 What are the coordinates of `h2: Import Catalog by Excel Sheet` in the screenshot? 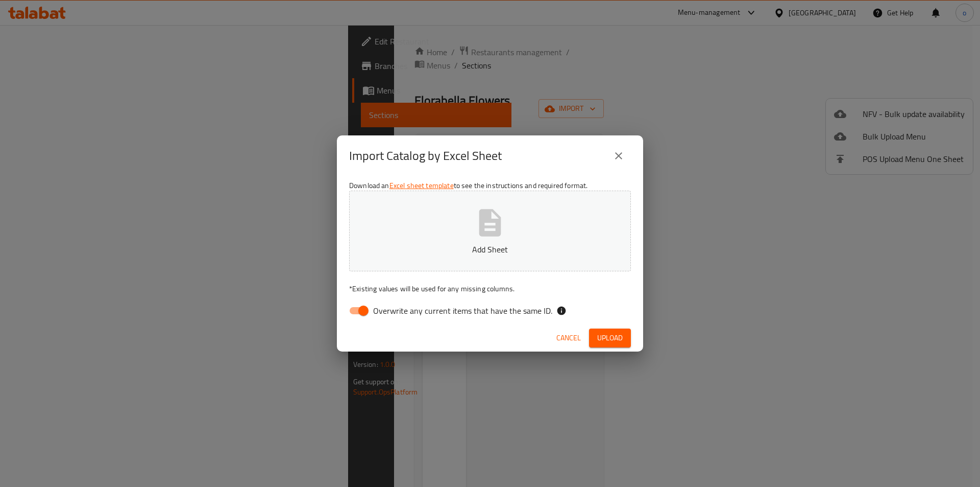 It's located at (425, 156).